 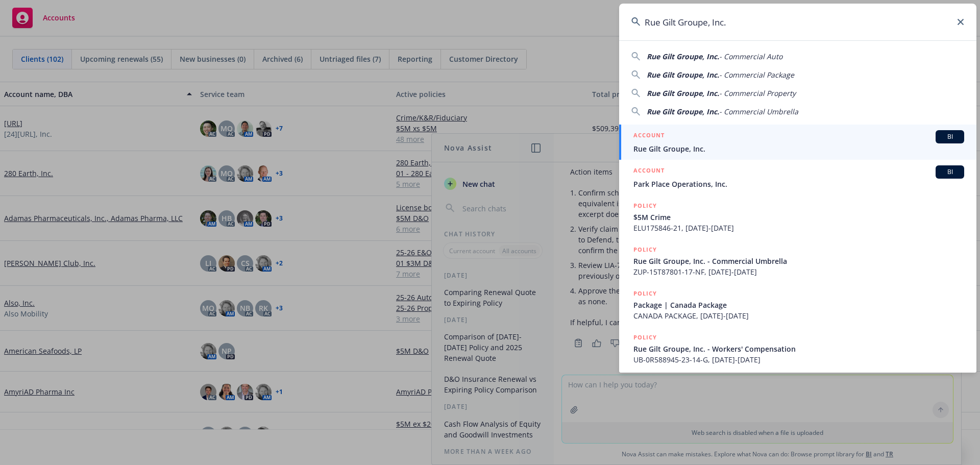 I want to click on span: $5M Crime, so click(x=798, y=217).